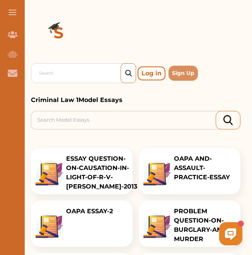 Image resolution: width=252 pixels, height=255 pixels. Describe the element at coordinates (183, 73) in the screenshot. I see `button: Sign Up` at that location.